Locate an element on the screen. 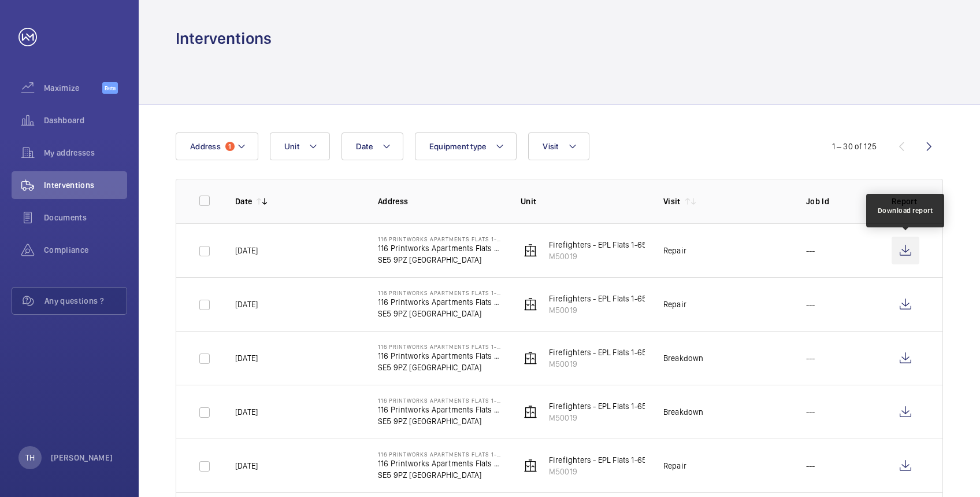 The height and width of the screenshot is (497, 980). span: Visit is located at coordinates (550, 146).